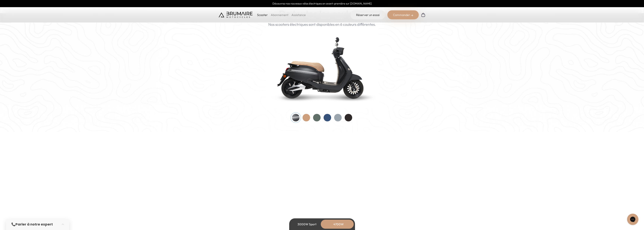  What do you see at coordinates (322, 24) in the screenshot?
I see `p: Nos scooters électriques sont disponibles en 6 couleurs différentes.` at bounding box center [322, 24].